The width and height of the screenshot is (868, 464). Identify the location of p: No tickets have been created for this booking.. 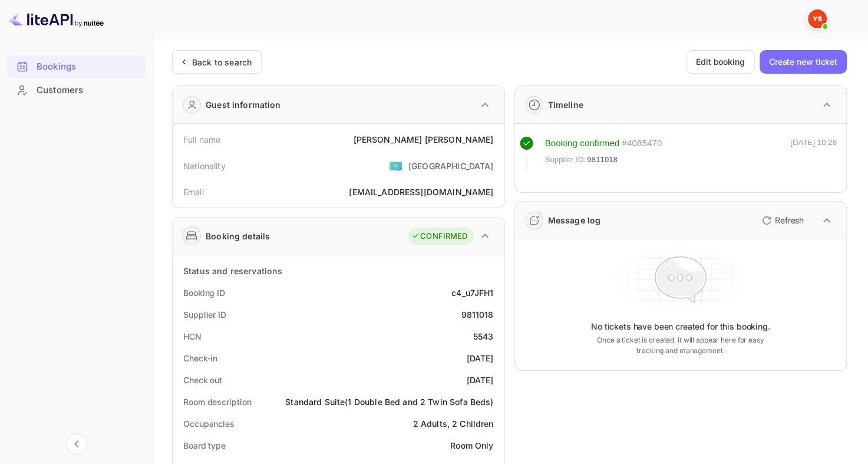
(681, 326).